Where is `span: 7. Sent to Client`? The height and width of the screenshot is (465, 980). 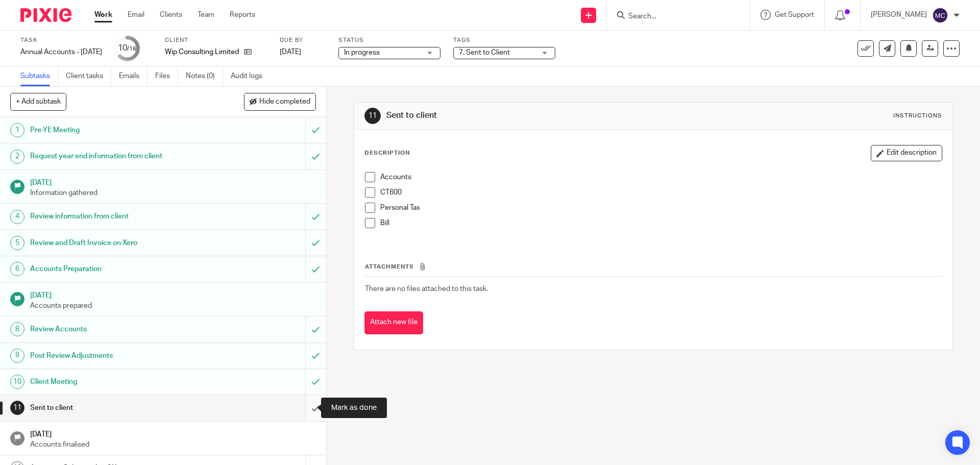 span: 7. Sent to Client is located at coordinates (485, 52).